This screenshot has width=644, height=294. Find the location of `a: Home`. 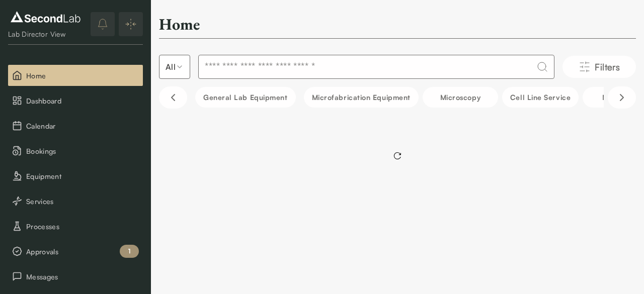

a: Home is located at coordinates (76, 76).